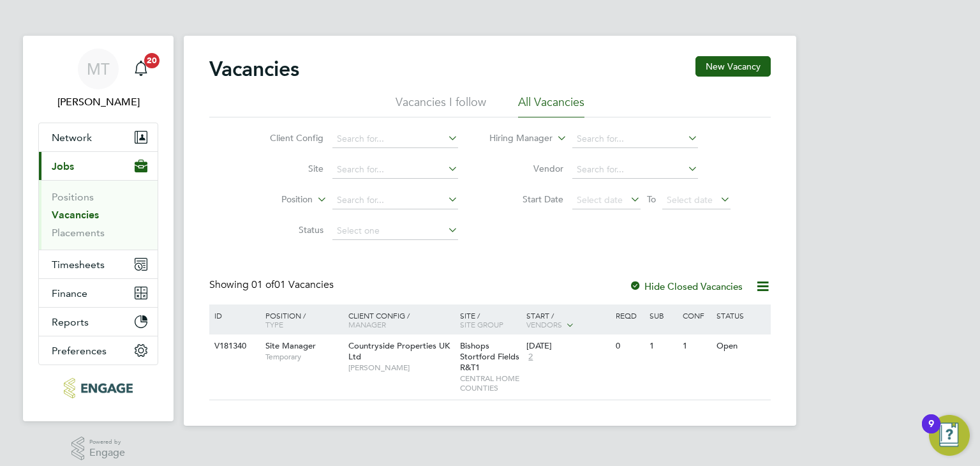 The width and height of the screenshot is (980, 466). What do you see at coordinates (544, 324) in the screenshot?
I see `span: Vendors` at bounding box center [544, 324].